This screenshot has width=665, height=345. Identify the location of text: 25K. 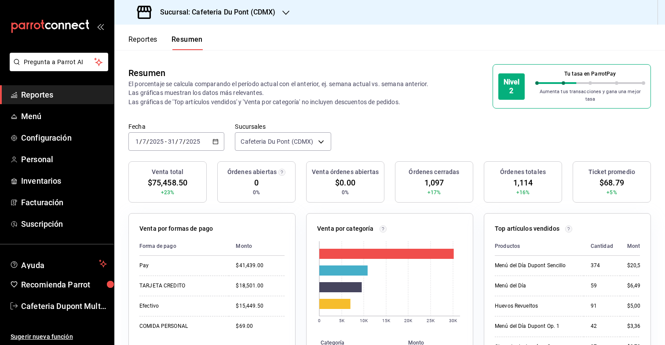
(431, 321).